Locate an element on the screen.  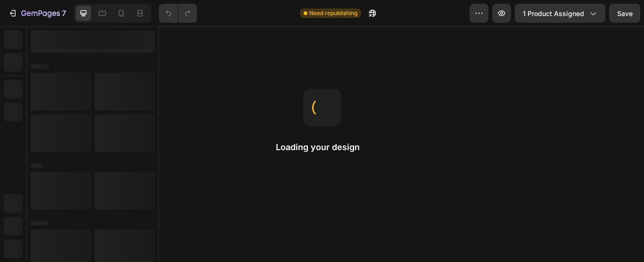
button: Save is located at coordinates (625, 14).